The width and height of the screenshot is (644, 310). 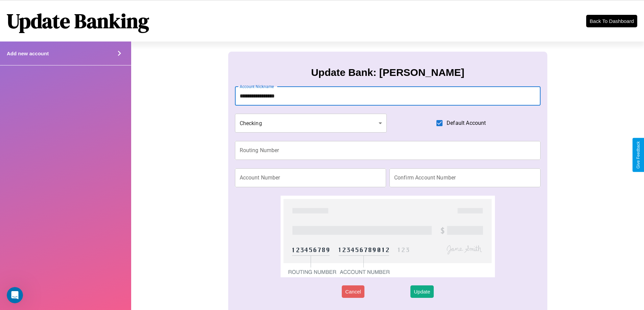 I want to click on div: Checking, so click(x=311, y=123).